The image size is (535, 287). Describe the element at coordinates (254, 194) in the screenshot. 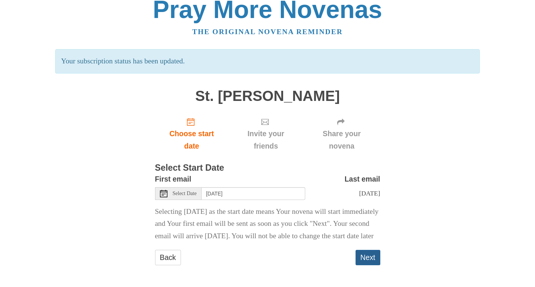

I see `input: Use the arrow keys to pick a date` at that location.